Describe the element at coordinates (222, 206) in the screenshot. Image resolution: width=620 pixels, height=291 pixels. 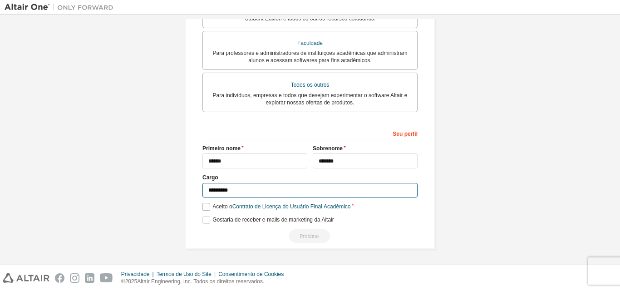
I see `font: Aceito o` at that location.